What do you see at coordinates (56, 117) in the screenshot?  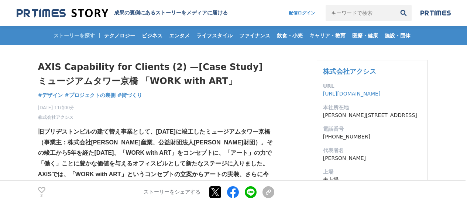 I see `span: 株式会社アクシス` at bounding box center [56, 117].